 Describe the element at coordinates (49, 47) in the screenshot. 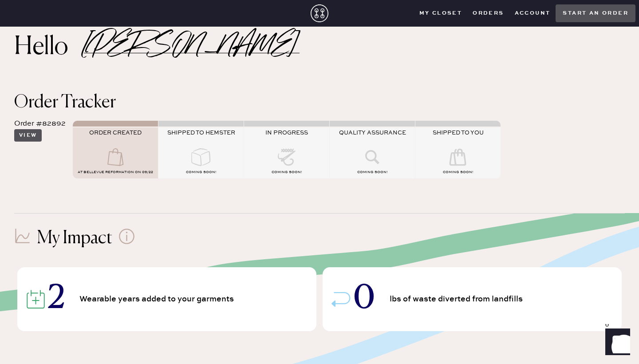

I see `h2: Hello` at that location.